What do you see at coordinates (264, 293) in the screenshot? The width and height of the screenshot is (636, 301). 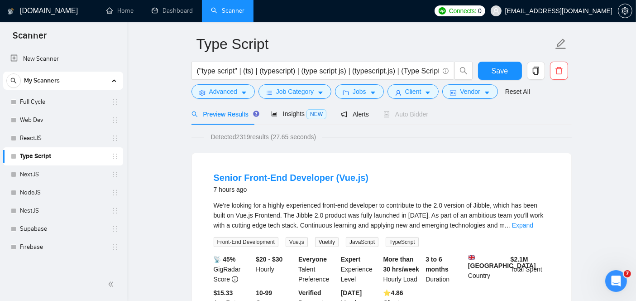 I see `b: 10-99` at bounding box center [264, 293].